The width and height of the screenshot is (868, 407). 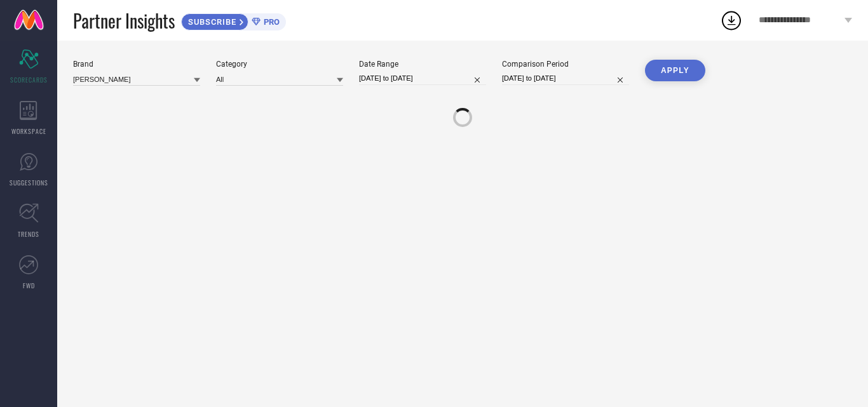 I want to click on div: Date Range, so click(x=423, y=64).